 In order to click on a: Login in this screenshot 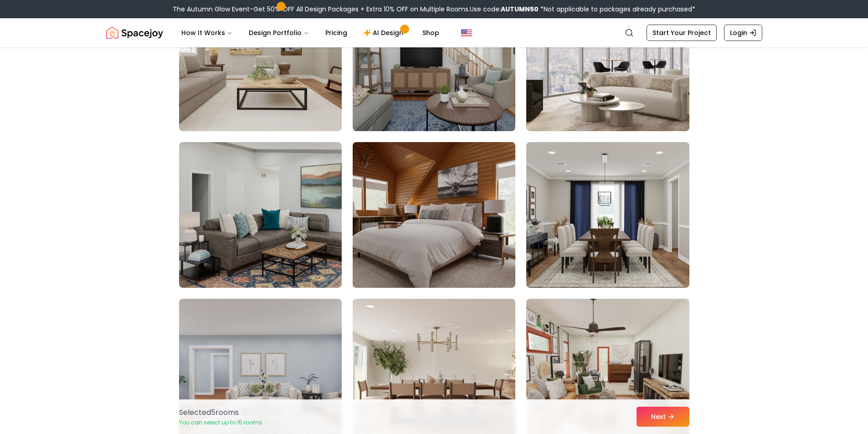, I will do `click(743, 33)`.